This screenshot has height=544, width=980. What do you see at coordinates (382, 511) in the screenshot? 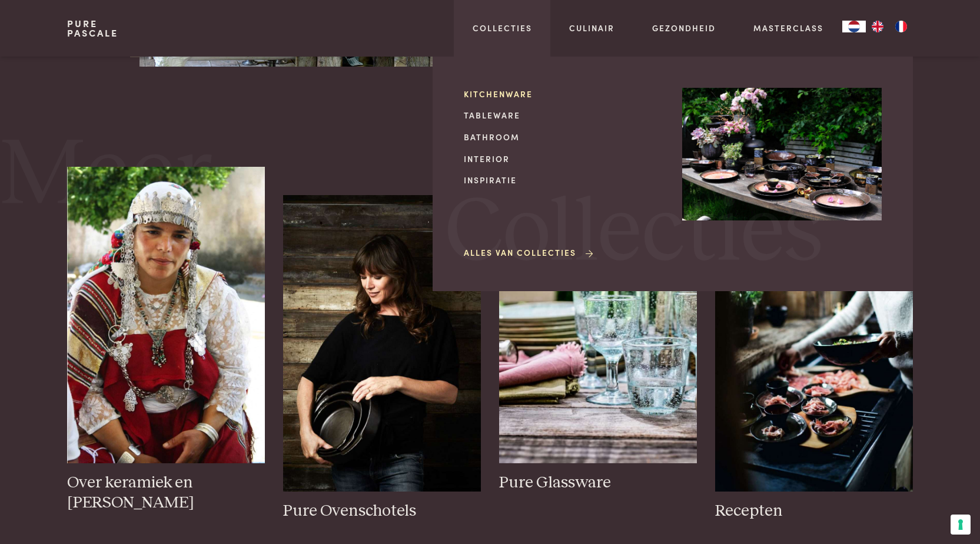
I see `h3: Pure Ovenschotels` at bounding box center [382, 511].